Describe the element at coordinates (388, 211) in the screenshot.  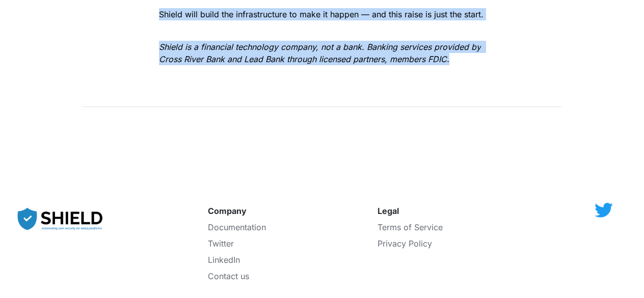
I see `strong: Legal` at that location.